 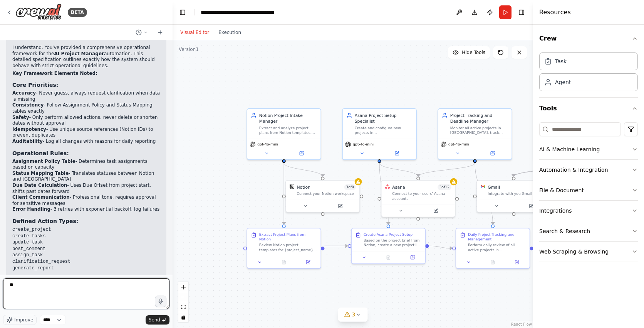 What do you see at coordinates (33, 268) in the screenshot?
I see `code: generate_report` at bounding box center [33, 268].